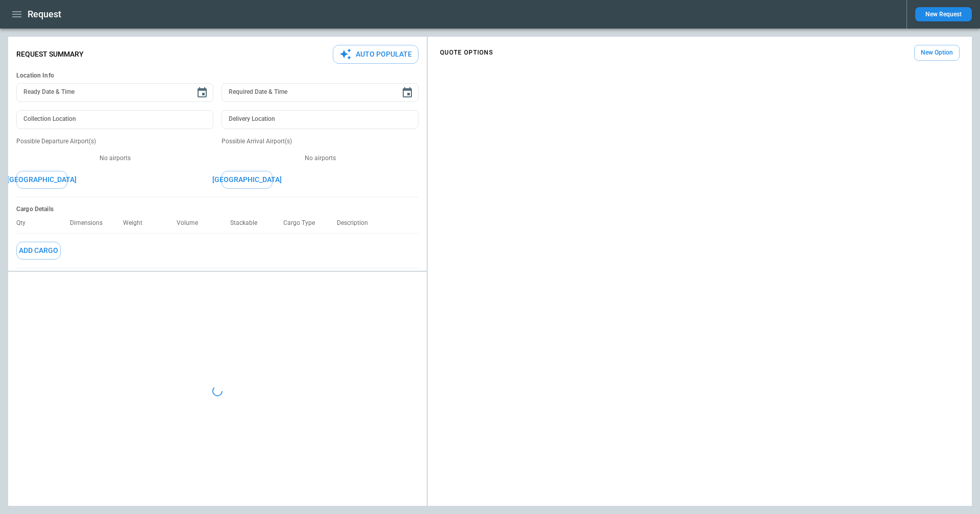 This screenshot has width=980, height=514. I want to click on p: Cargo Type, so click(303, 223).